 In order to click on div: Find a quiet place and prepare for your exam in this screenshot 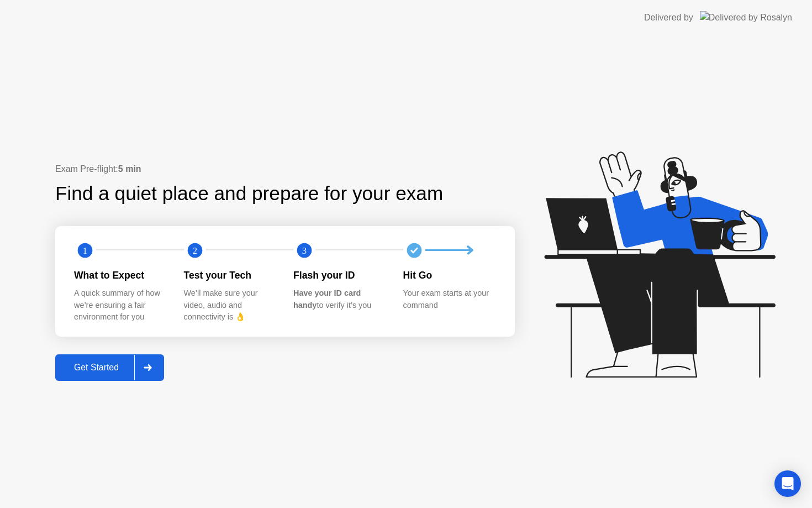, I will do `click(250, 193)`.